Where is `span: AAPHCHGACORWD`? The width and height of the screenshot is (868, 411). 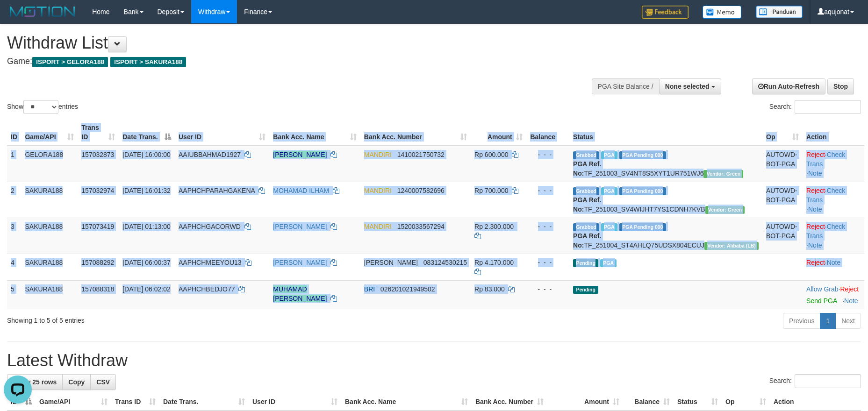
span: AAPHCHGACORWD is located at coordinates (209, 227).